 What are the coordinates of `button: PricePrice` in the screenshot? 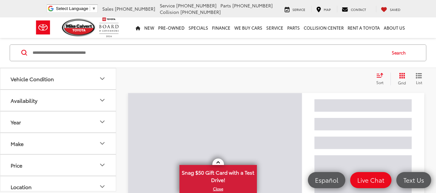 It's located at (58, 165).